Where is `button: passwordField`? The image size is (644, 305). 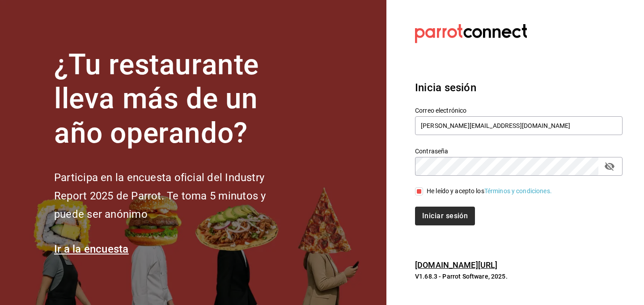
button: passwordField is located at coordinates (609, 167).